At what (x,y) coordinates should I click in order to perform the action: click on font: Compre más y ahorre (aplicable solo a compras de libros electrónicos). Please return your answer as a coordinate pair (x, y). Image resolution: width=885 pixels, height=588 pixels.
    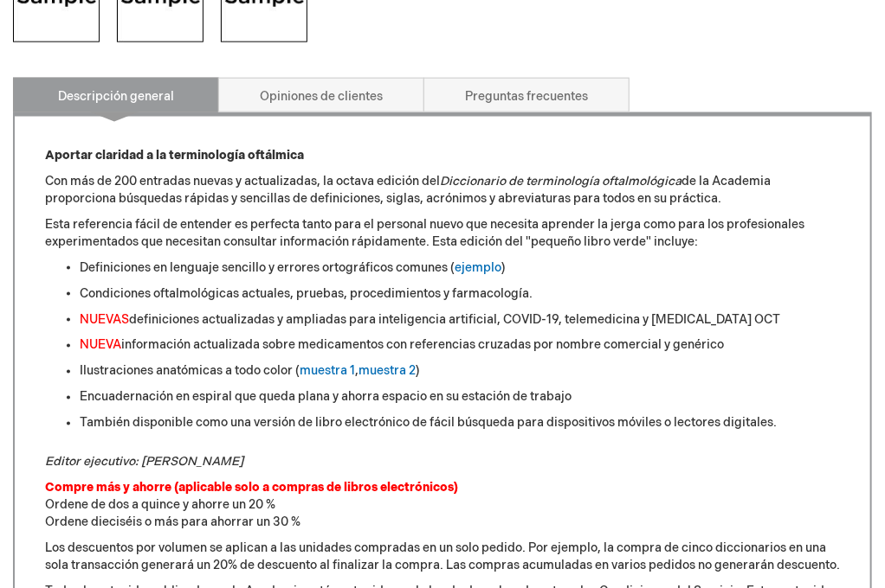
    Looking at the image, I should click on (251, 488).